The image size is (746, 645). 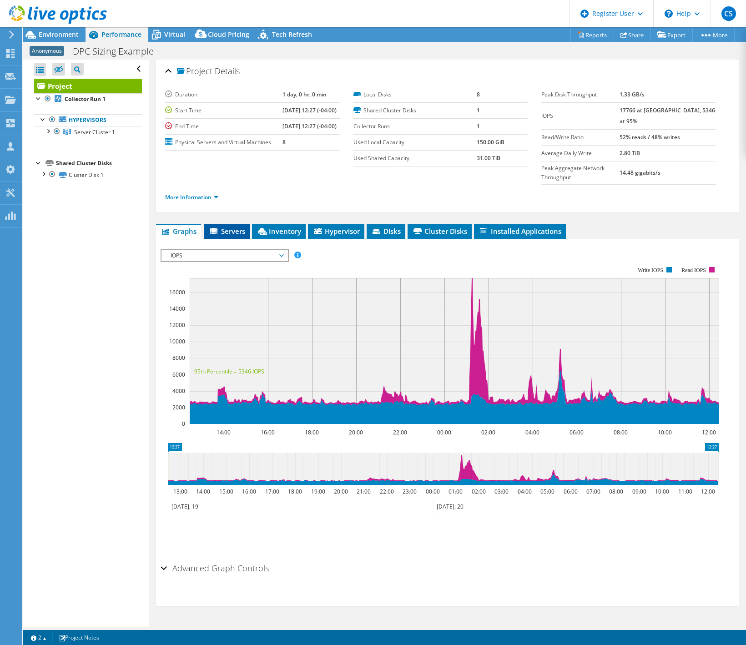 What do you see at coordinates (227, 231) in the screenshot?
I see `span: Servers` at bounding box center [227, 231].